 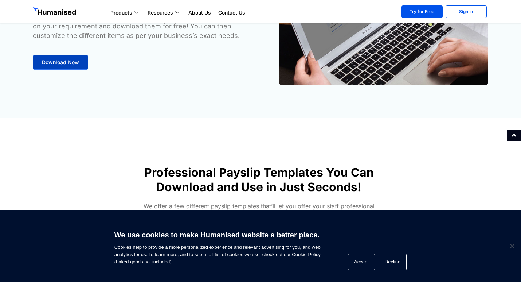 I want to click on p: We offer a few different payslip templates that’ll let you offer your staff professional payslips..., so click(x=259, y=219).